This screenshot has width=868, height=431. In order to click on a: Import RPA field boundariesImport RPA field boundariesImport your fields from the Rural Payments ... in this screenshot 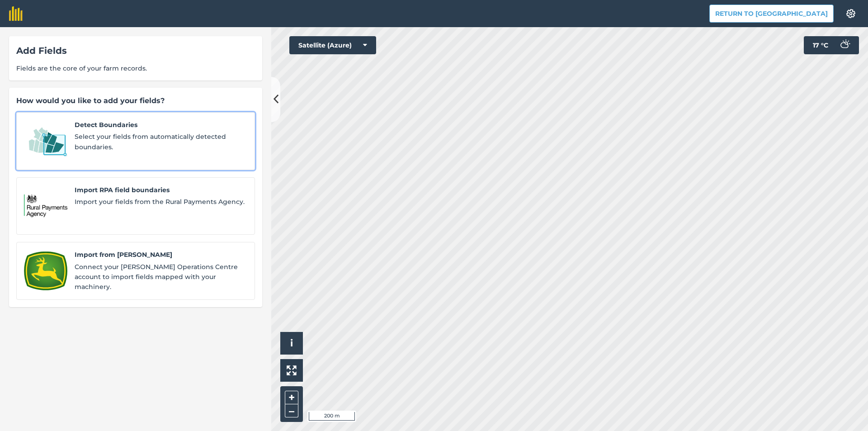, I will do `click(136, 207)`.